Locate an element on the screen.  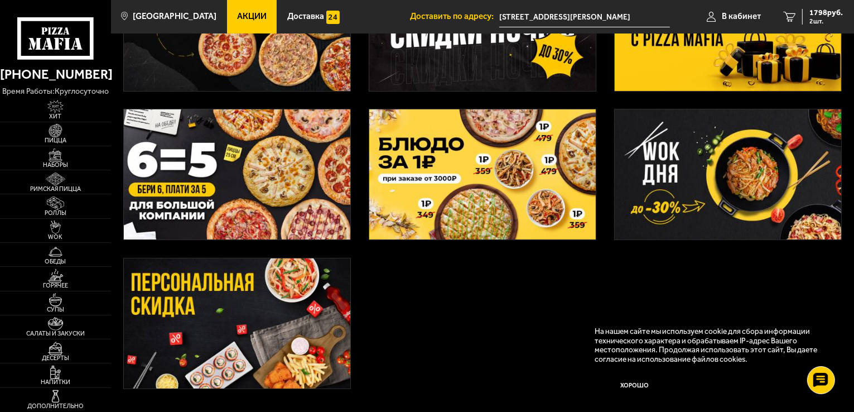
img: 15daf4d41897b9f0e9f617042186c801.svg is located at coordinates (333, 17).